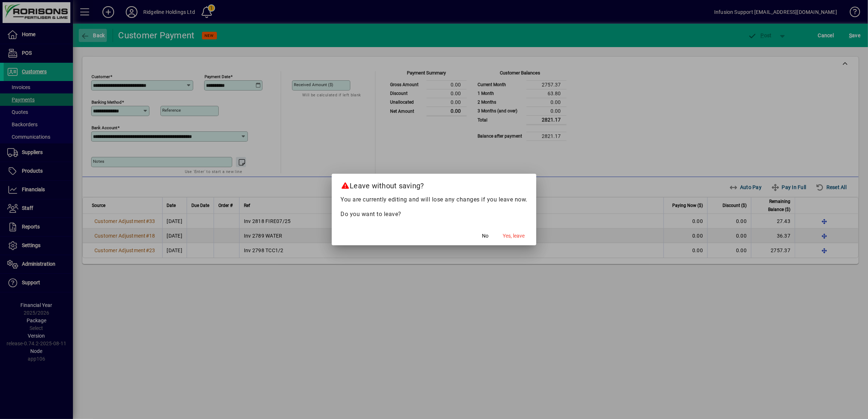 The width and height of the screenshot is (868, 419). What do you see at coordinates (434, 214) in the screenshot?
I see `p: Do you want to leave?` at bounding box center [434, 214].